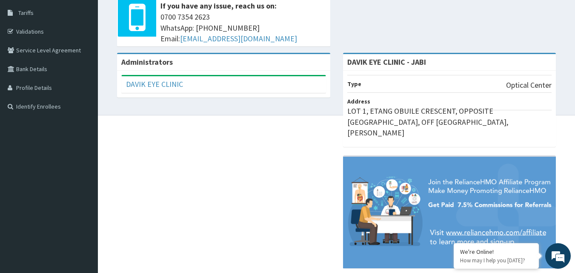 The height and width of the screenshot is (273, 575). Describe the element at coordinates (449, 212) in the screenshot. I see `img: provider-team-banner.png` at that location.